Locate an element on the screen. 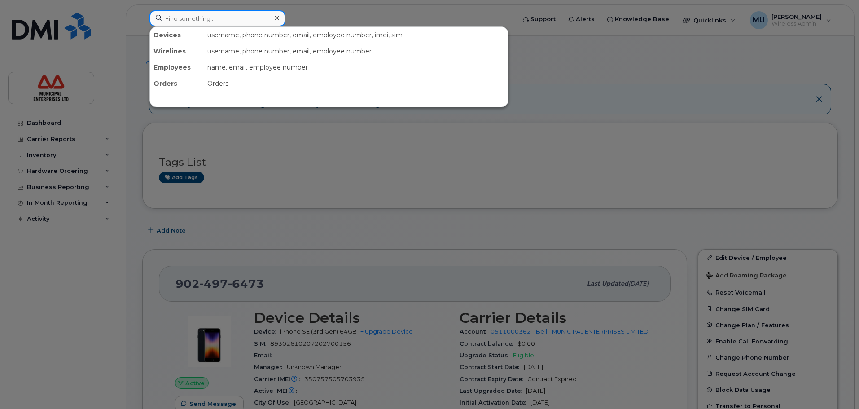 This screenshot has width=859, height=409. div: username, phone number, email, employee number is located at coordinates (356, 51).